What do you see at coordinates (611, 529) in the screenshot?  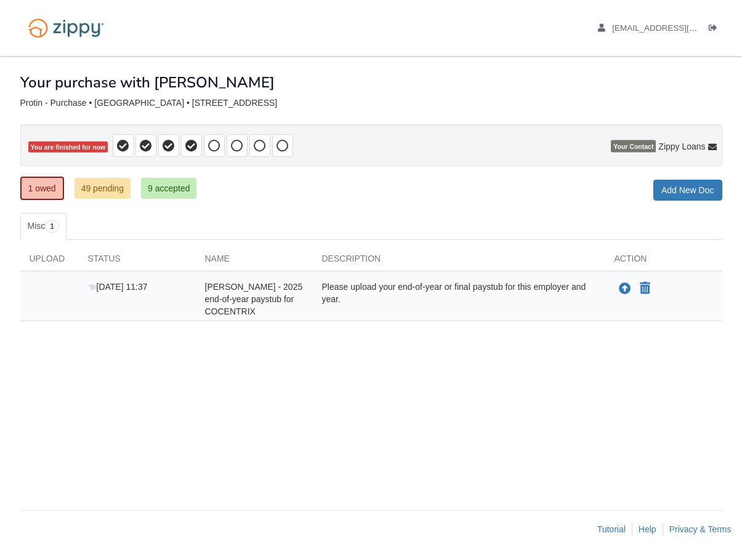 I see `a: Tutorial` at bounding box center [611, 529].